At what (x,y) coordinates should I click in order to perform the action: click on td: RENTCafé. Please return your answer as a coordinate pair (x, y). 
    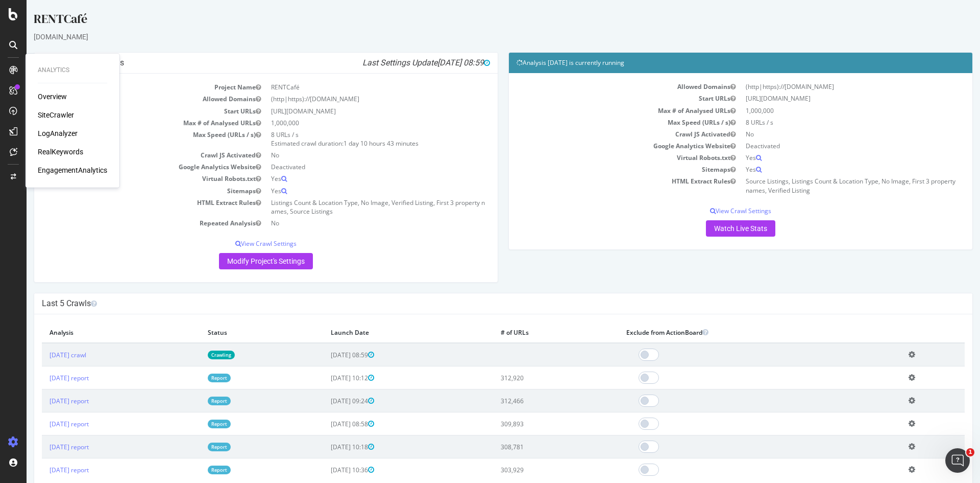
    Looking at the image, I should click on (351, 86).